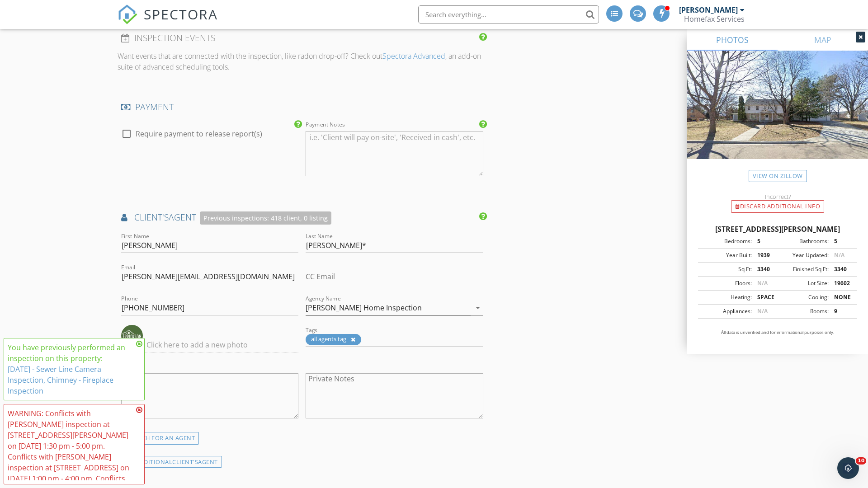  I want to click on p: All data is unverified and for informational purposes only., so click(778, 333).